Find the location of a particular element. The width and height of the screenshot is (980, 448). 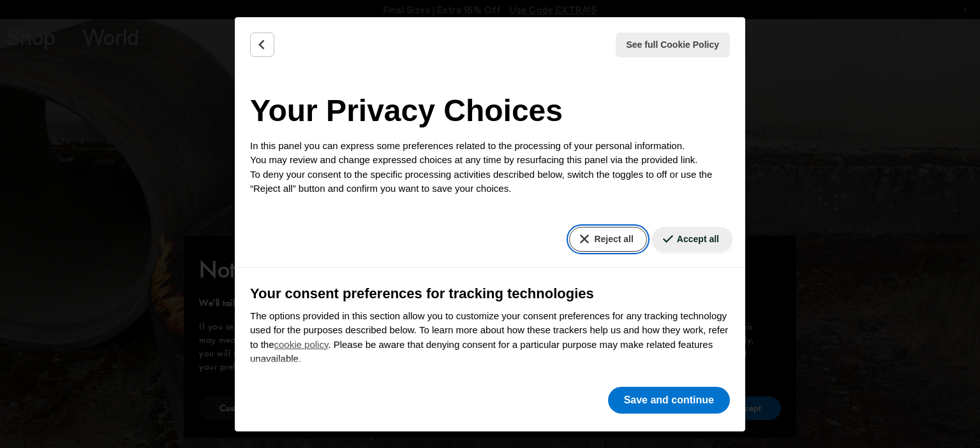

a: cookie policy - link opens in a new tab is located at coordinates (301, 345).